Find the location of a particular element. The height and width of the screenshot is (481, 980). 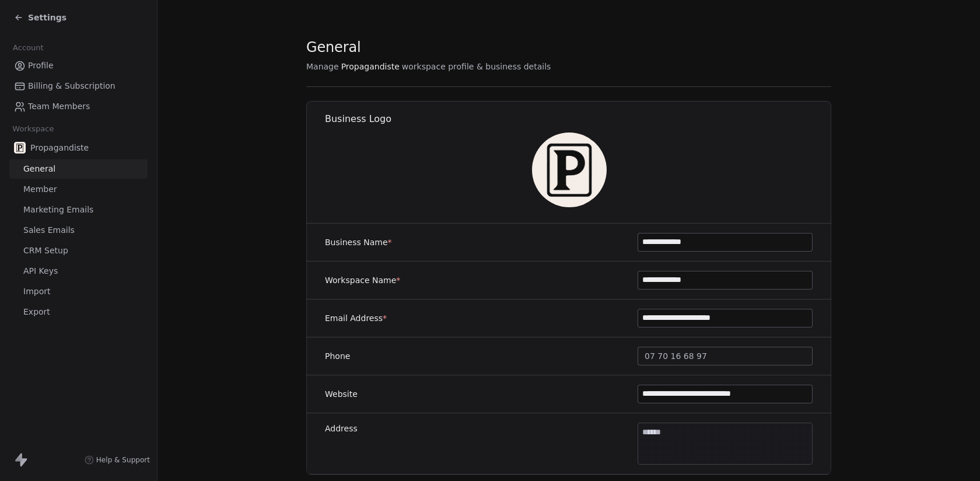

span: Team Members is located at coordinates (59, 106).